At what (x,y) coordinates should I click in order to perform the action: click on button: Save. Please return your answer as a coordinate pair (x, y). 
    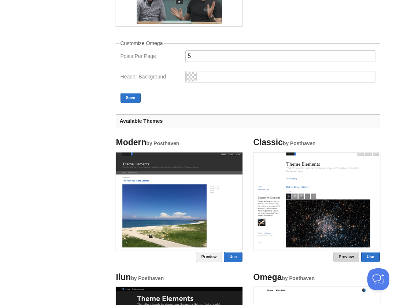
    Looking at the image, I should click on (131, 98).